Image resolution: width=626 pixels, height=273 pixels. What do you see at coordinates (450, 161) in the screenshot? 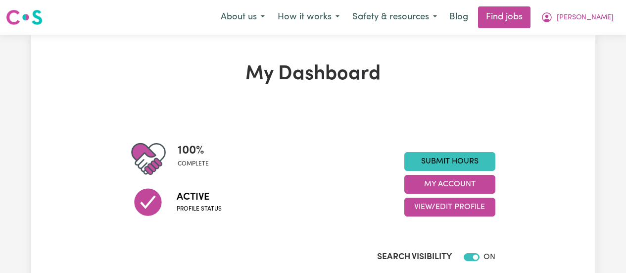
I see `a: Submit Hours` at bounding box center [450, 161].